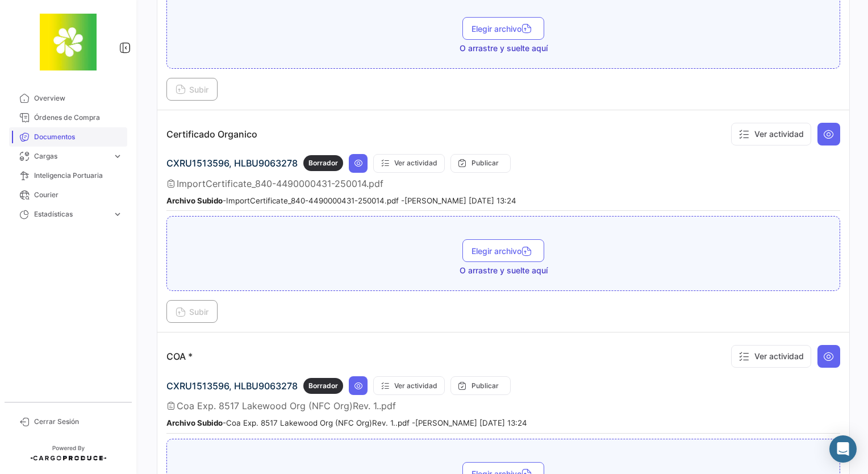 This screenshot has height=474, width=868. Describe the element at coordinates (68, 195) in the screenshot. I see `a: Courier` at that location.